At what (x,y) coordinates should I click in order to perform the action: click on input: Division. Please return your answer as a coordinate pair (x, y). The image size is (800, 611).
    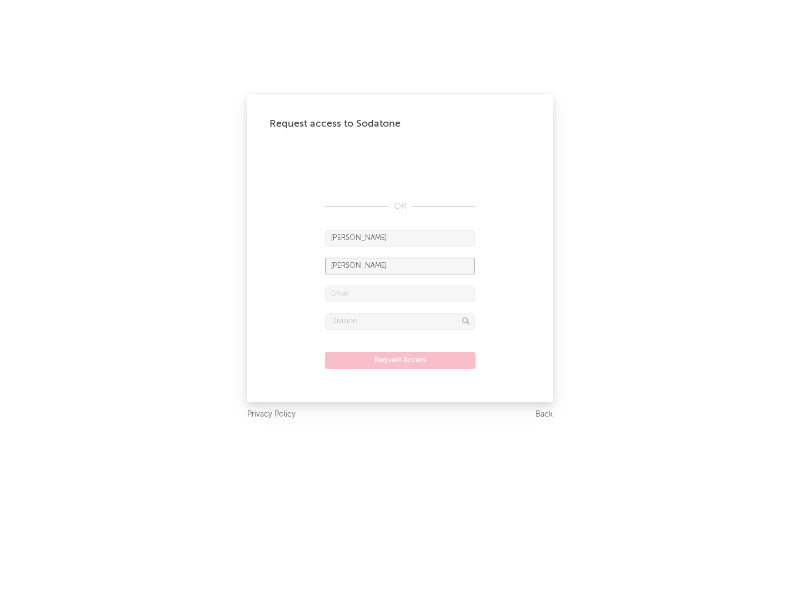
    Looking at the image, I should click on (400, 322).